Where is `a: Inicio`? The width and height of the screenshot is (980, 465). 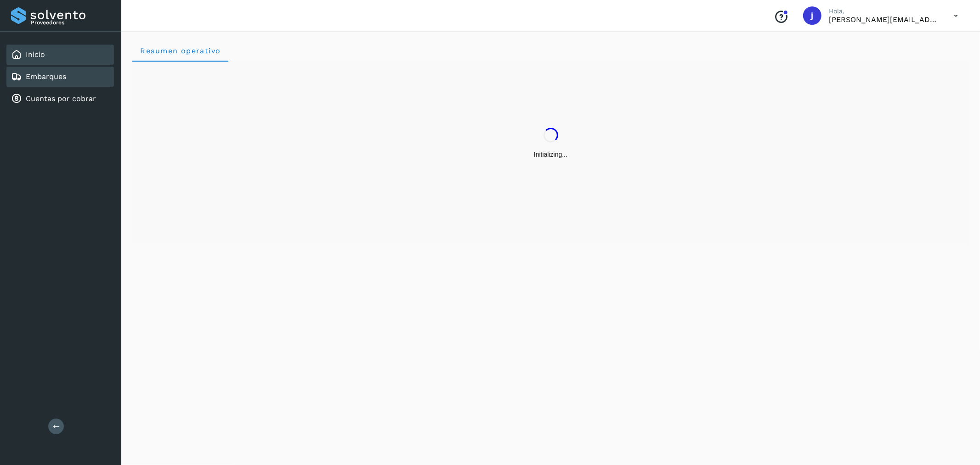 a: Inicio is located at coordinates (35, 54).